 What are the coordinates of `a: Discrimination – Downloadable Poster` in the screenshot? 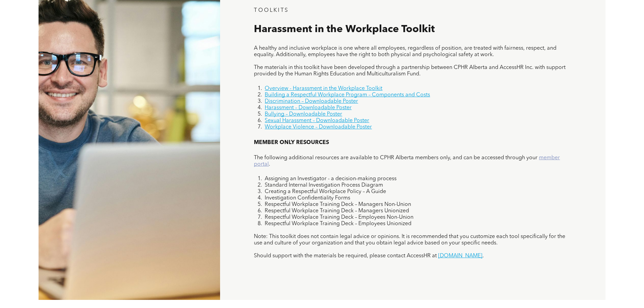 It's located at (311, 102).